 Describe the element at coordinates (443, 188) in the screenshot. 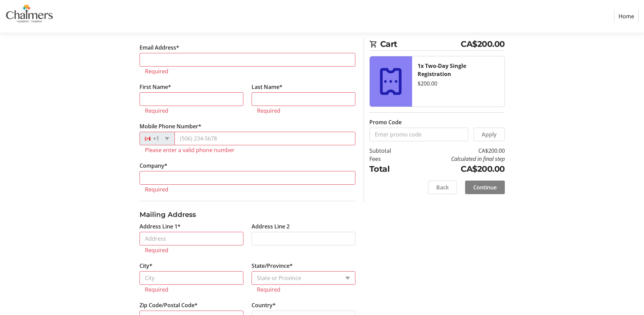

I see `button: Back` at that location.